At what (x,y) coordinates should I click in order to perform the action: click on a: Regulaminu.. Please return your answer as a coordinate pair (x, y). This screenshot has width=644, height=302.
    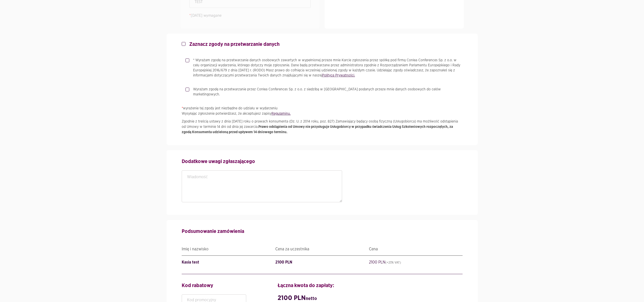
    Looking at the image, I should click on (281, 114).